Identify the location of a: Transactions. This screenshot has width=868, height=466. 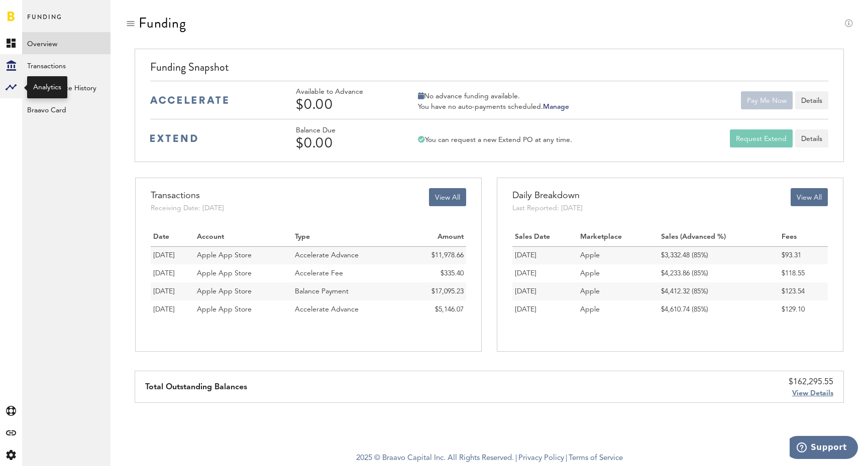
(67, 66).